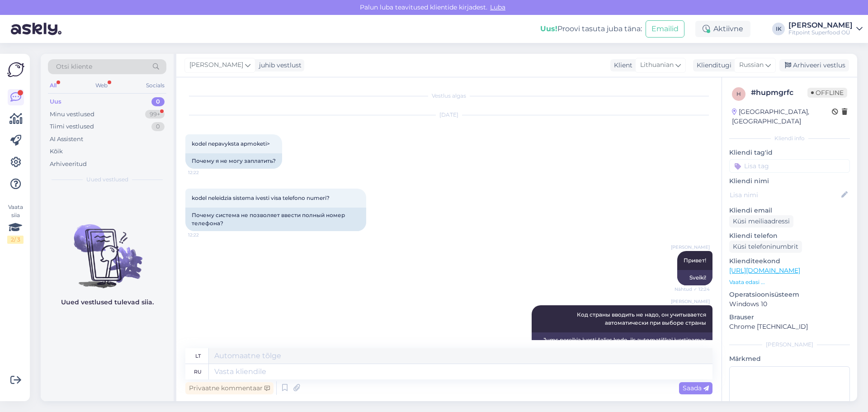 Image resolution: width=868 pixels, height=412 pixels. What do you see at coordinates (790, 166) in the screenshot?
I see `input: Lisa tag` at bounding box center [790, 166].